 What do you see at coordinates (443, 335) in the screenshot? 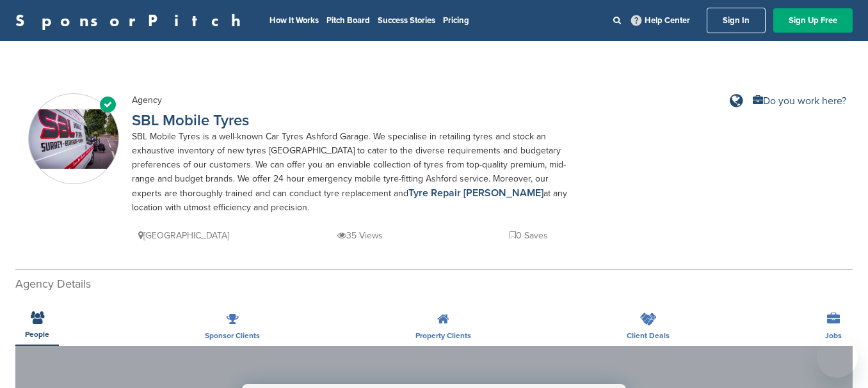
I see `span: Property Clients` at bounding box center [443, 335].